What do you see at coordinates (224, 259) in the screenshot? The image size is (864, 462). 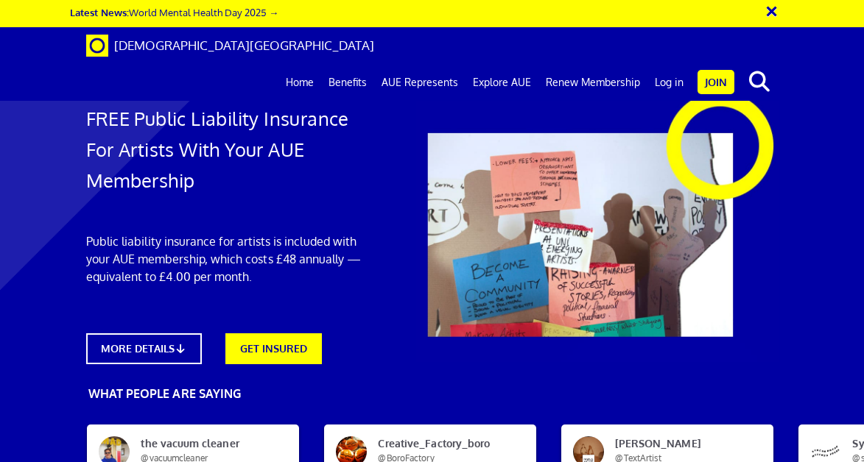 I see `p: Public liability insurance for artists is included with your AUE membership, which costs £48 annu...` at bounding box center [224, 259].